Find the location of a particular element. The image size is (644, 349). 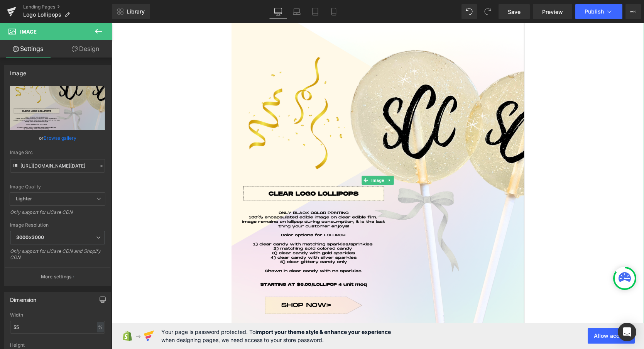

span: Save is located at coordinates (514, 12).